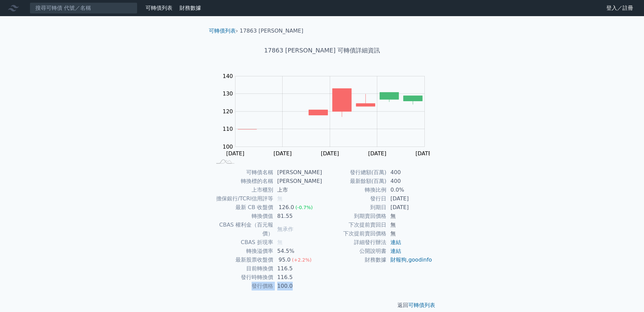 Image resolution: width=644 pixels, height=312 pixels. What do you see at coordinates (420, 260) in the screenshot?
I see `a: goodinfo` at bounding box center [420, 260].